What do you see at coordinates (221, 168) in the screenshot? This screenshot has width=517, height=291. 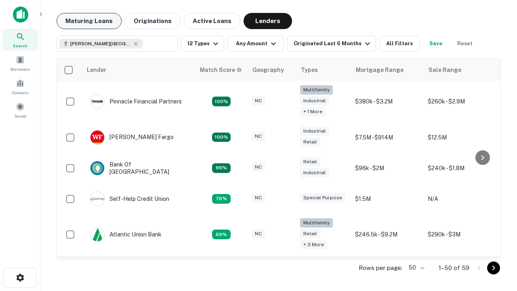 I see `div: Matching Properties: 14, hasApolloMatch: undefined` at bounding box center [221, 168].